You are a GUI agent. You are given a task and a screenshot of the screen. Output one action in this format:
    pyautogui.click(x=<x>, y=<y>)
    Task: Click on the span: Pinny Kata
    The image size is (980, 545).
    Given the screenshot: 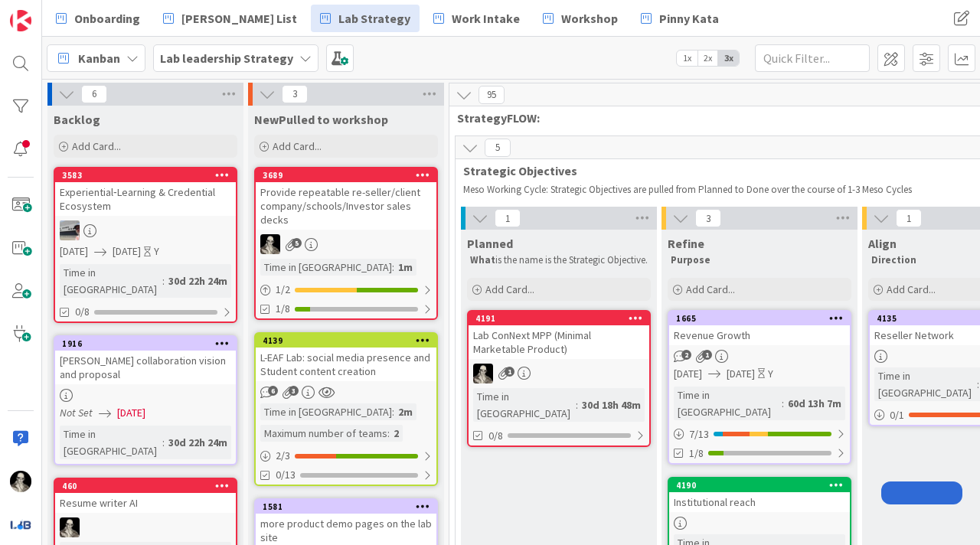 What is the action you would take?
    pyautogui.click(x=689, y=19)
    